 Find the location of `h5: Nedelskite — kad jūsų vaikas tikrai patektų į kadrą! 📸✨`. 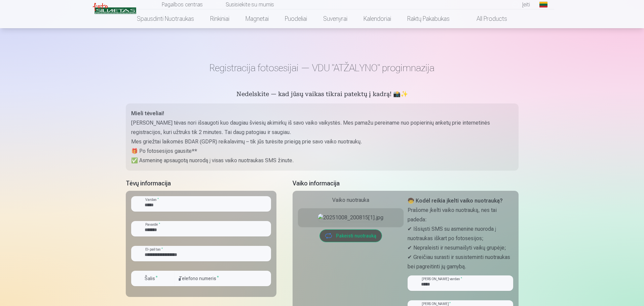

h5: Nedelskite — kad jūsų vaikas tikrai patektų į kadrą! 📸✨ is located at coordinates (322, 95).